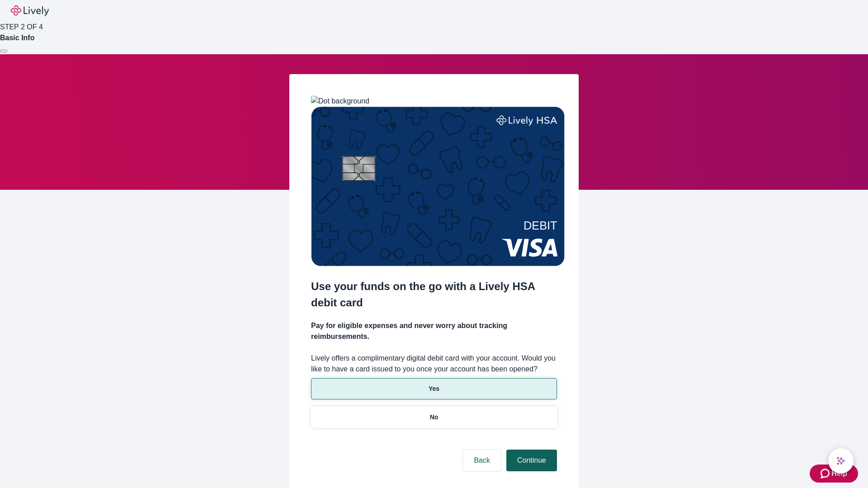 The width and height of the screenshot is (868, 488). I want to click on button: chat, so click(841, 461).